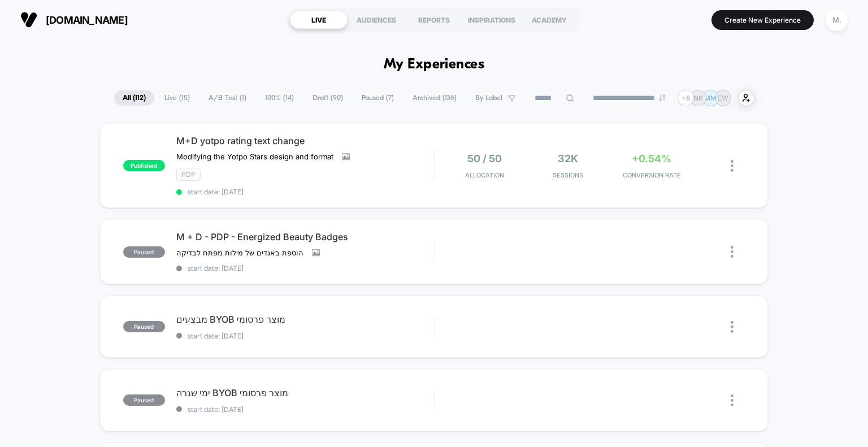  Describe the element at coordinates (378, 97) in the screenshot. I see `span: Paused ( 7 )` at that location.